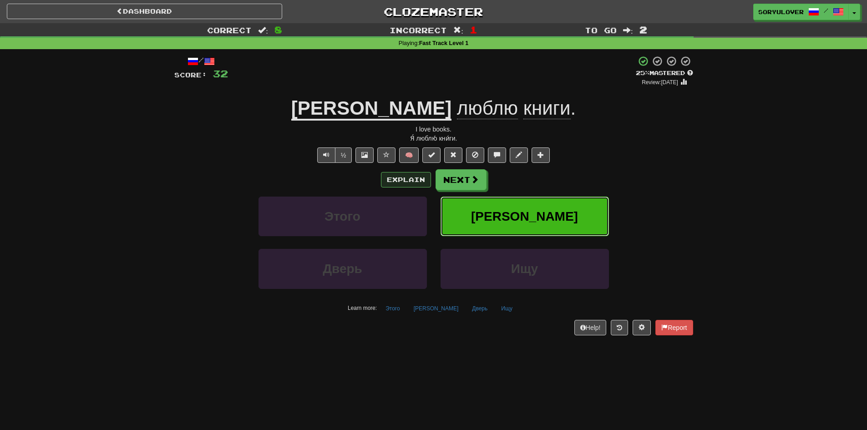  I want to click on button: Favorite sentence (alt+f), so click(387, 155).